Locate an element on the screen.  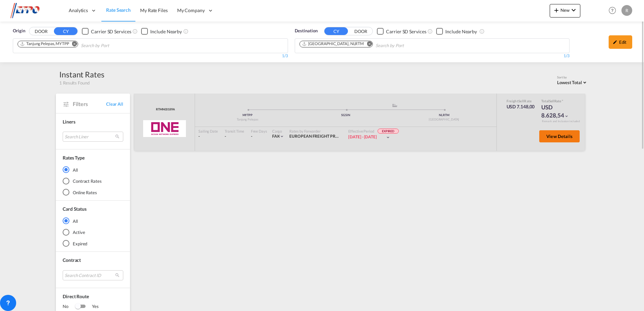
span: Contract is located at coordinates (72, 260).